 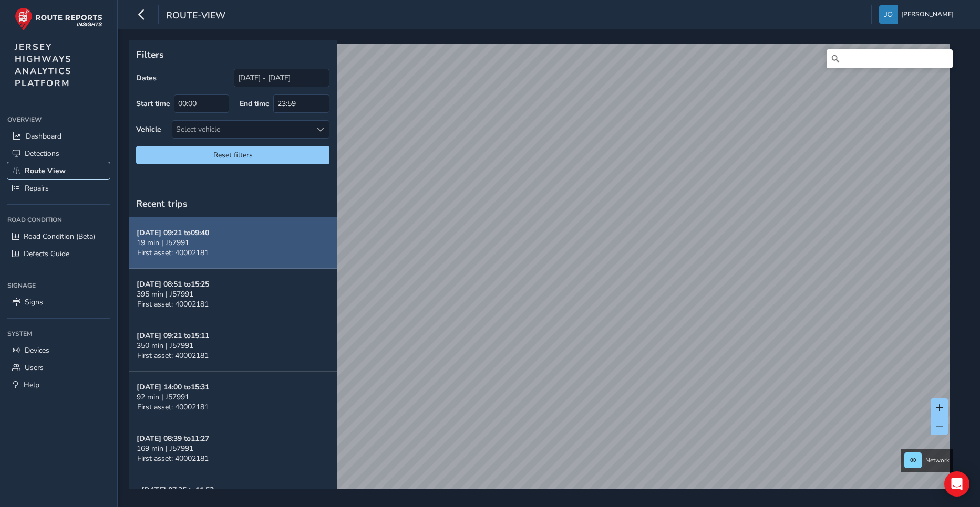 I want to click on label: End time, so click(x=255, y=103).